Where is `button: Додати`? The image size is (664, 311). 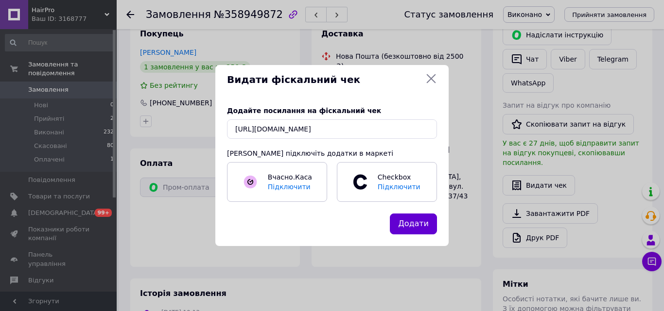
button: Додати is located at coordinates (413, 224).